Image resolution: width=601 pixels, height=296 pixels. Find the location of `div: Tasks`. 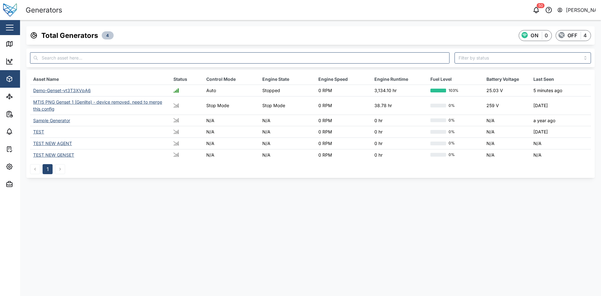

div: Tasks is located at coordinates (25, 149).